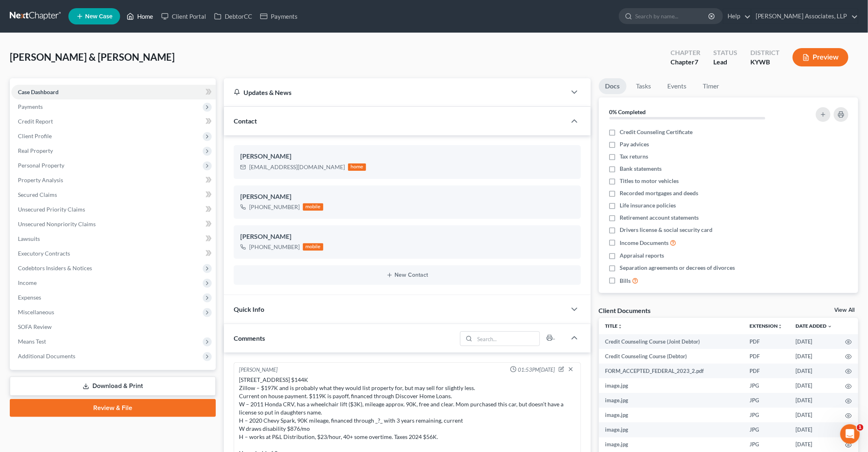 The width and height of the screenshot is (868, 452). Describe the element at coordinates (671, 342) in the screenshot. I see `td: Credit Counseling Course (Joint Debtor)` at that location.